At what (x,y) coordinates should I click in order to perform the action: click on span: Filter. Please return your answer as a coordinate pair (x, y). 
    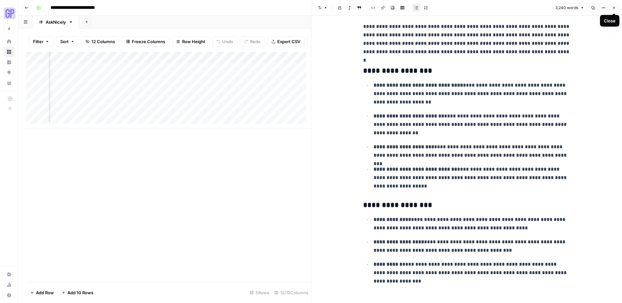
    Looking at the image, I should click on (38, 41).